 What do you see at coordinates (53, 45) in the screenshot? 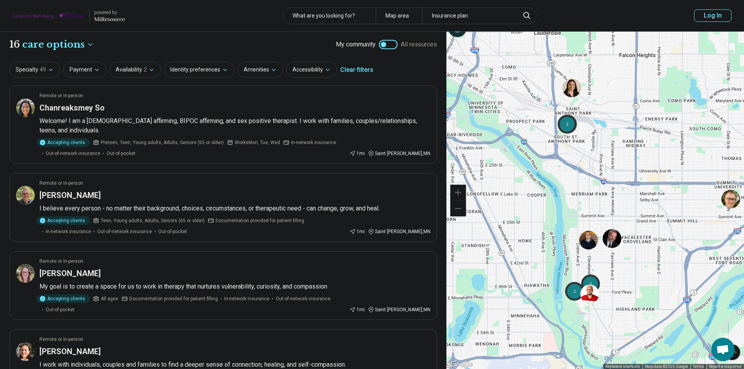
I see `span: care options` at bounding box center [53, 45].